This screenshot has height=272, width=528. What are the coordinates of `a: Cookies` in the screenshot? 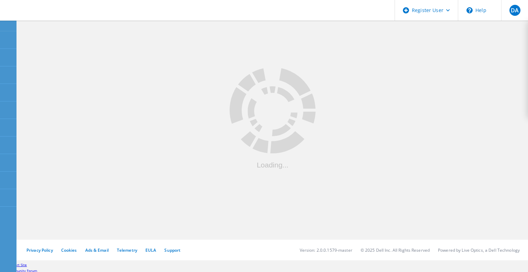 It's located at (69, 250).